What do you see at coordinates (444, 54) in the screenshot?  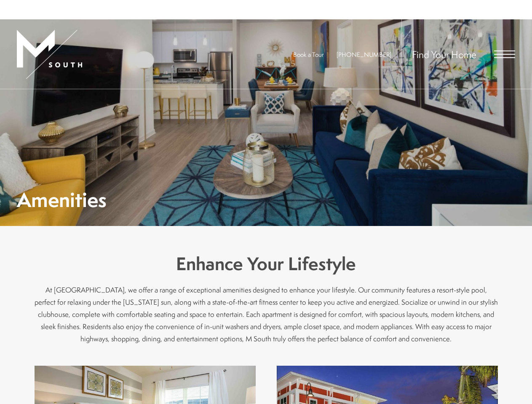 I see `span: Find Your Home` at bounding box center [444, 54].